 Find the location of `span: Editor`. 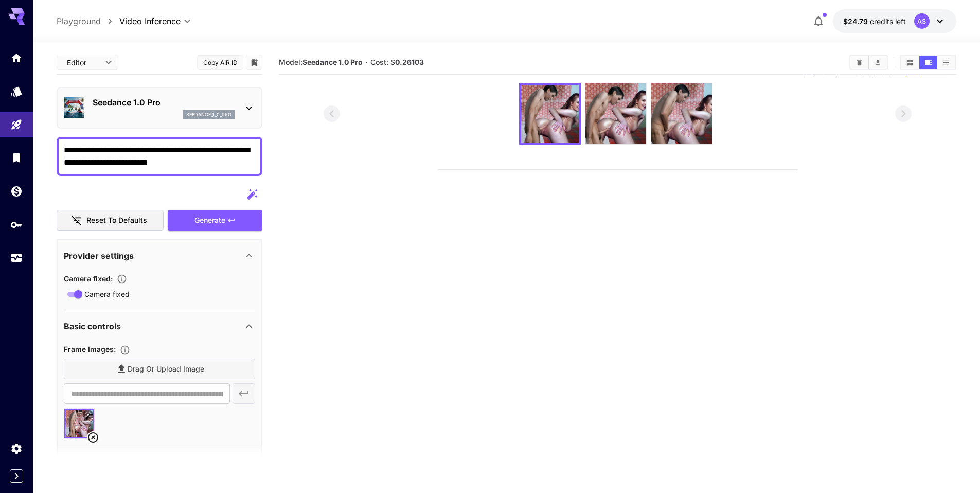

span: Editor is located at coordinates (83, 63).